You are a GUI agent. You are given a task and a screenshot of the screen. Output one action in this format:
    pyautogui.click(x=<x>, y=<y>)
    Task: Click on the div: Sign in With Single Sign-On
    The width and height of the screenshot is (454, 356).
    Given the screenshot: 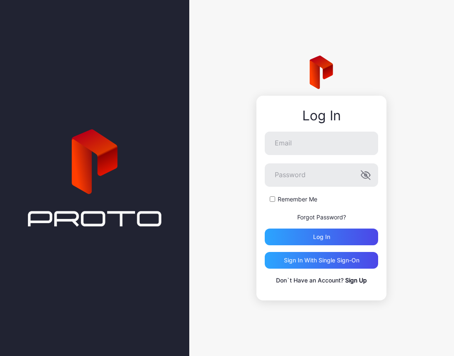 What is the action you would take?
    pyautogui.click(x=322, y=260)
    